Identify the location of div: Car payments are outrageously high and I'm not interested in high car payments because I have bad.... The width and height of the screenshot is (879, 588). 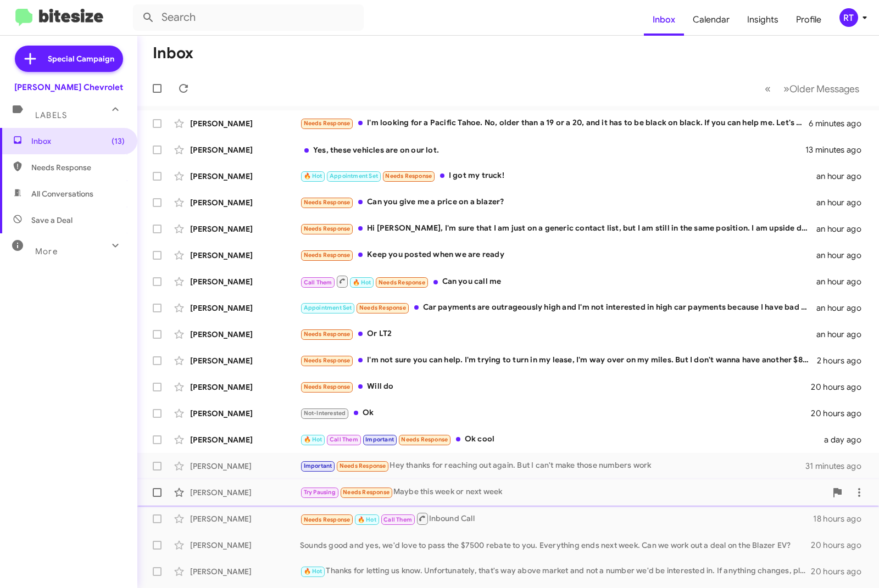
(558, 308).